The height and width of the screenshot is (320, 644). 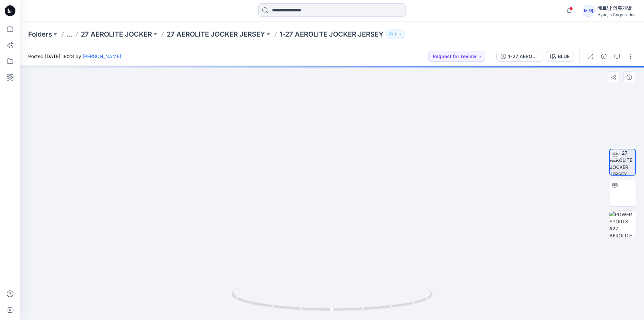 I want to click on div: 베의, so click(x=589, y=11).